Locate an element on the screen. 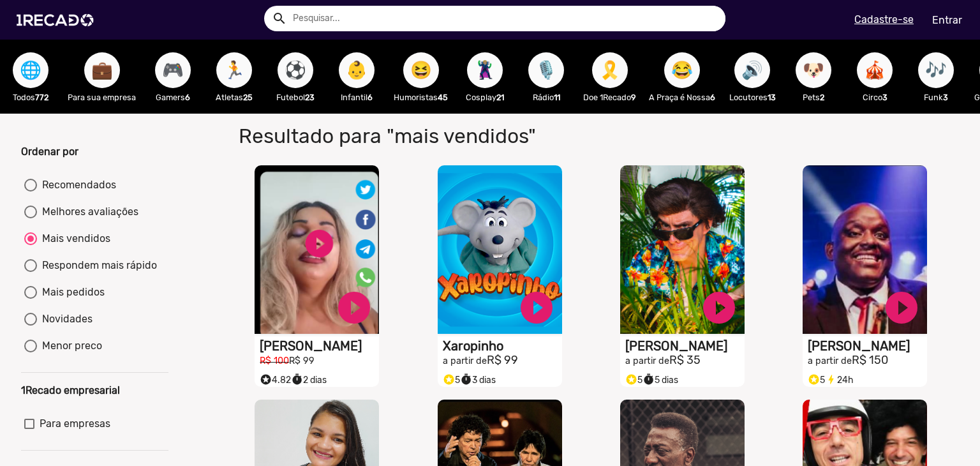 This screenshot has height=466, width=980. b: 13 is located at coordinates (771, 97).